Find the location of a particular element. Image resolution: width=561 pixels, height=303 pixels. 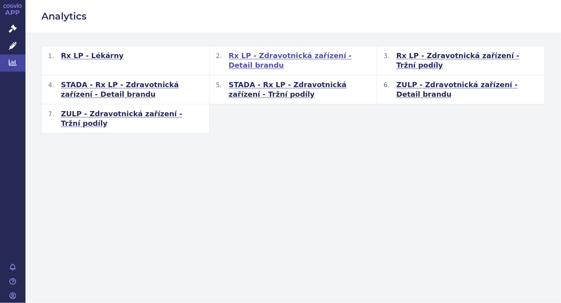

button: STADA - Rx LP - Zdravotnická zařízení - Detail brandu is located at coordinates (126, 89).